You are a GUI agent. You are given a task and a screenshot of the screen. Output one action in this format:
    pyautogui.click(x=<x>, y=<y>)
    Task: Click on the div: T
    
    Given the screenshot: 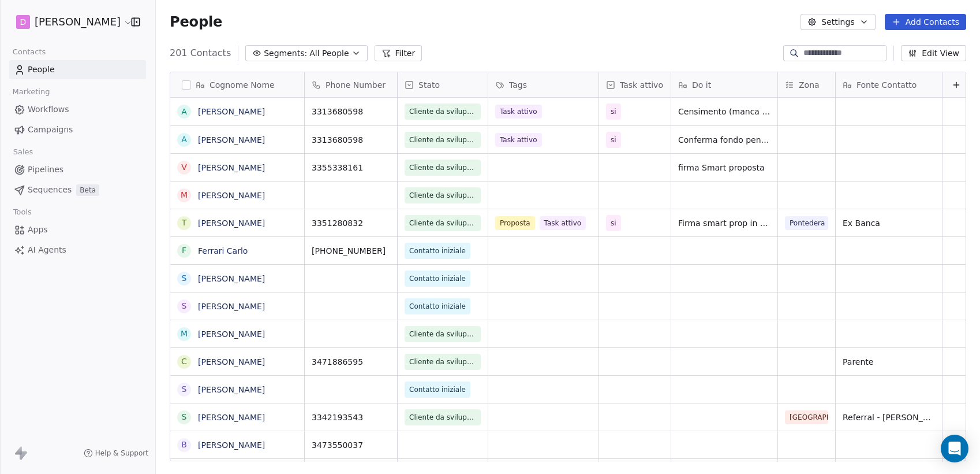 What is the action you would take?
    pyautogui.click(x=184, y=223)
    